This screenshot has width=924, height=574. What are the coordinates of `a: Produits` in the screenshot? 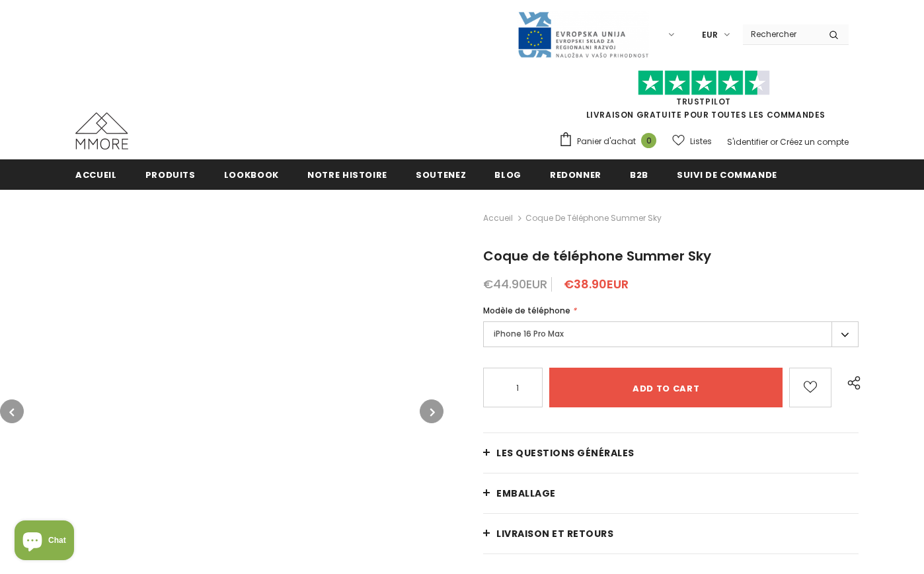 It's located at (171, 173).